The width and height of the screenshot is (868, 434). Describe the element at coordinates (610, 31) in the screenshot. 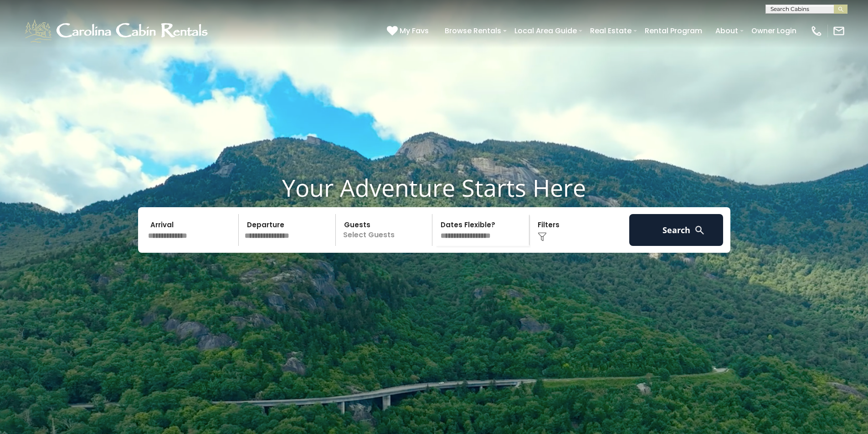

I see `a: Real Estate` at that location.